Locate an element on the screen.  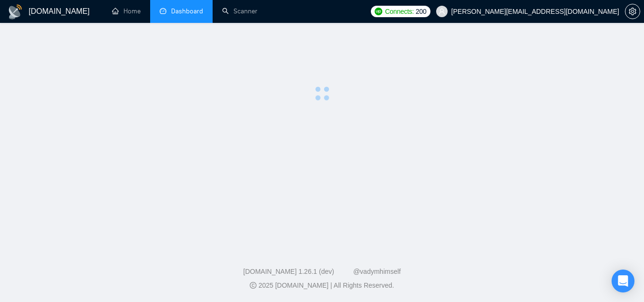
a: @vadymhimself is located at coordinates (377, 271).